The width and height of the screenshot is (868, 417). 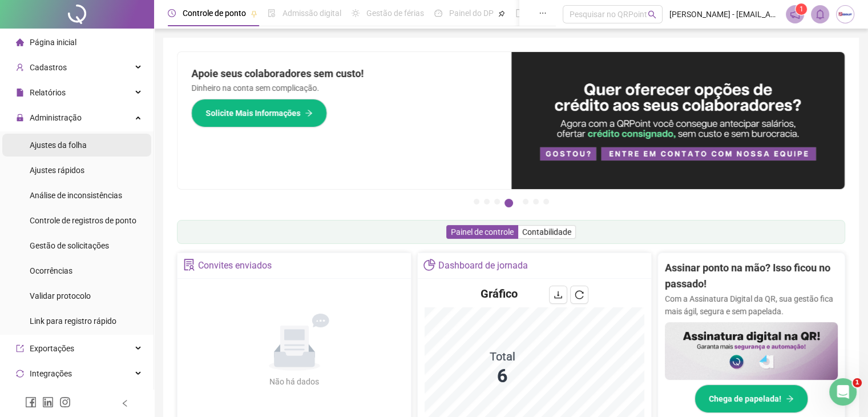 What do you see at coordinates (125, 403) in the screenshot?
I see `span: left` at bounding box center [125, 403].